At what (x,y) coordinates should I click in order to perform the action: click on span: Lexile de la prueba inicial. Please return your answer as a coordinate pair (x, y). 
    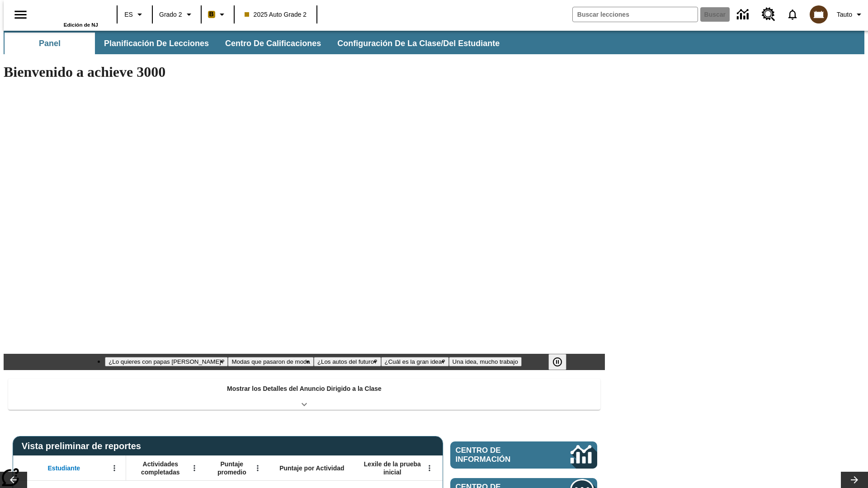
    Looking at the image, I should click on (393, 468).